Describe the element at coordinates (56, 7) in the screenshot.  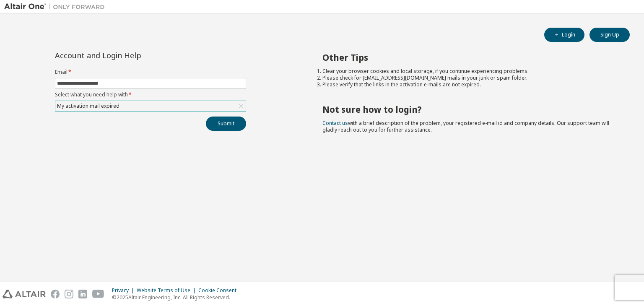
I see `img: Altair One` at that location.